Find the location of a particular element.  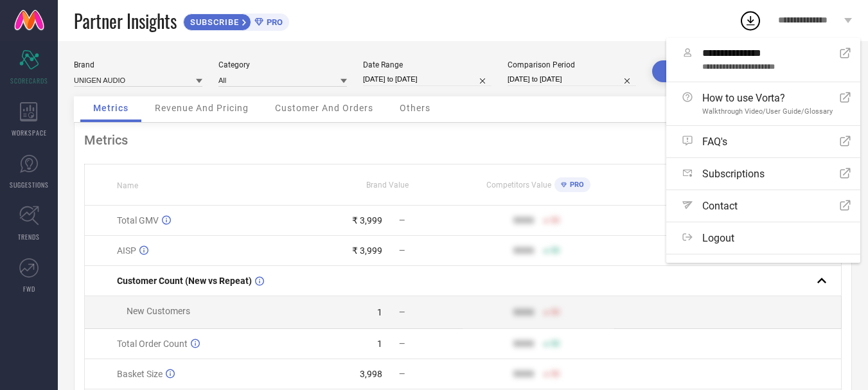

span: Revenue And Pricing is located at coordinates (202, 108).